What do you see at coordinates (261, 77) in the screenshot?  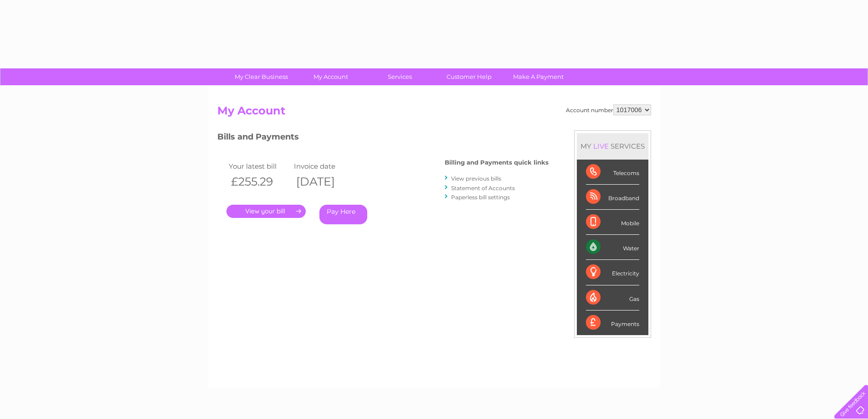 I see `a: My Clear Business` at bounding box center [261, 77].